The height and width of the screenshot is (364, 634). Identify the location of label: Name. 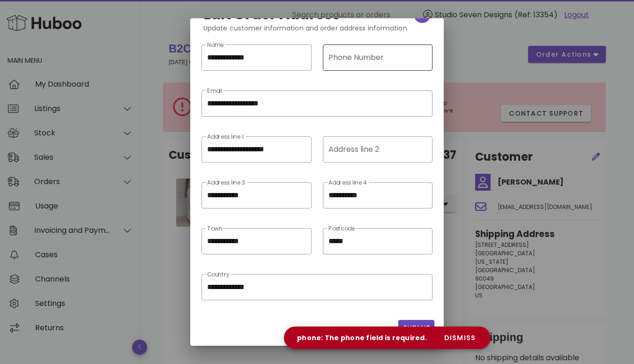
(215, 45).